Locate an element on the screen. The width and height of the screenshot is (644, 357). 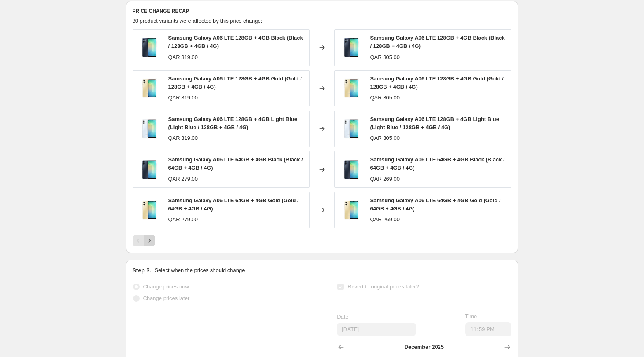
span: 30 product variants were affected by this price change: is located at coordinates (197, 21).